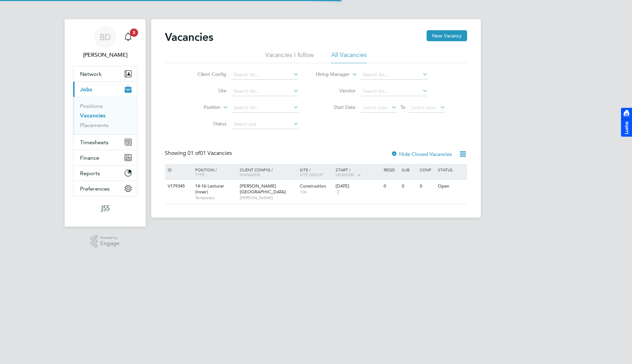  Describe the element at coordinates (403, 107) in the screenshot. I see `span: To` at that location.